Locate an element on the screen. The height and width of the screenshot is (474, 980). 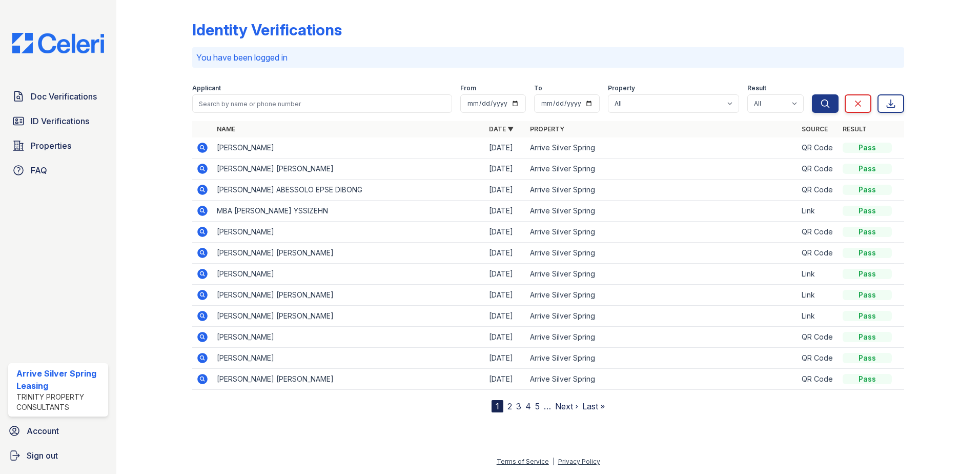
a: FAQ is located at coordinates (58, 171).